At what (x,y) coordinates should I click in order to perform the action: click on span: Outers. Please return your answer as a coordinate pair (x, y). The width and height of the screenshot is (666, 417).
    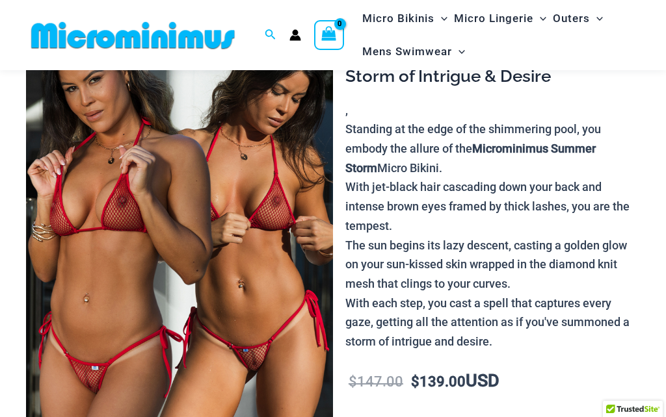
    Looking at the image, I should click on (571, 18).